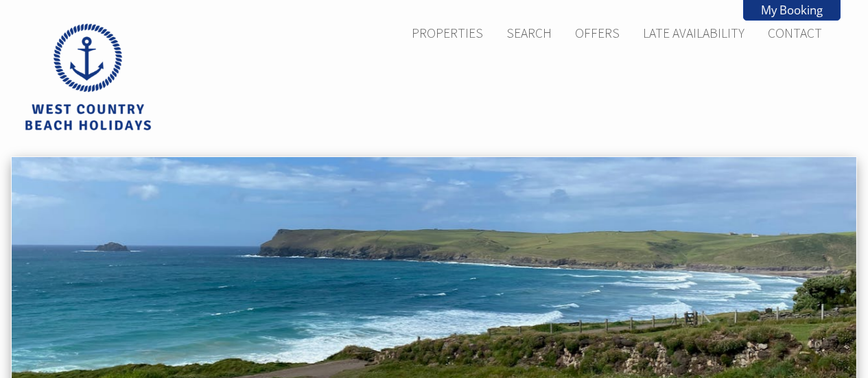 The width and height of the screenshot is (868, 378). What do you see at coordinates (529, 33) in the screenshot?
I see `a: SEARCH` at bounding box center [529, 33].